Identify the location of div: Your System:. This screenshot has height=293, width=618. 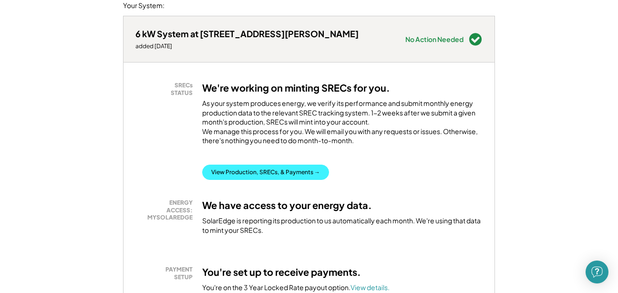
(144, 6).